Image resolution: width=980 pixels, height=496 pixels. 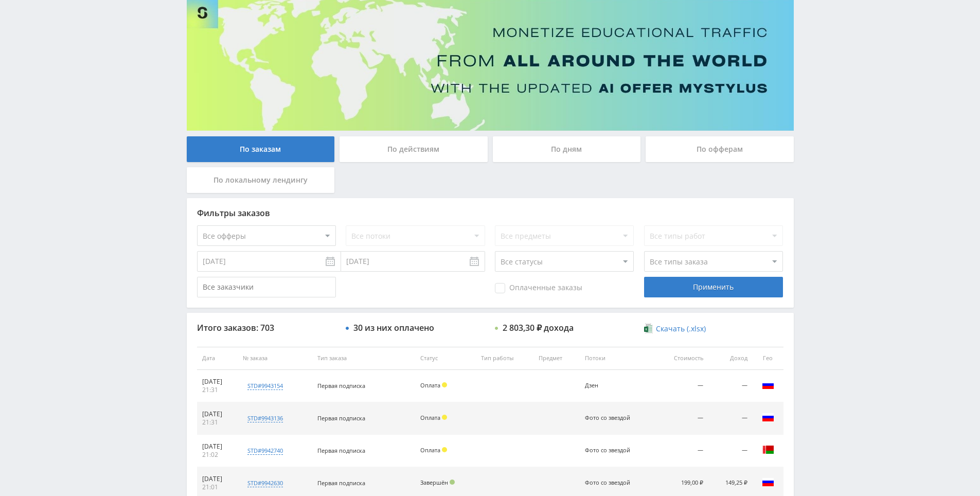 What do you see at coordinates (556, 358) in the screenshot?
I see `th: Предмет` at bounding box center [556, 358].